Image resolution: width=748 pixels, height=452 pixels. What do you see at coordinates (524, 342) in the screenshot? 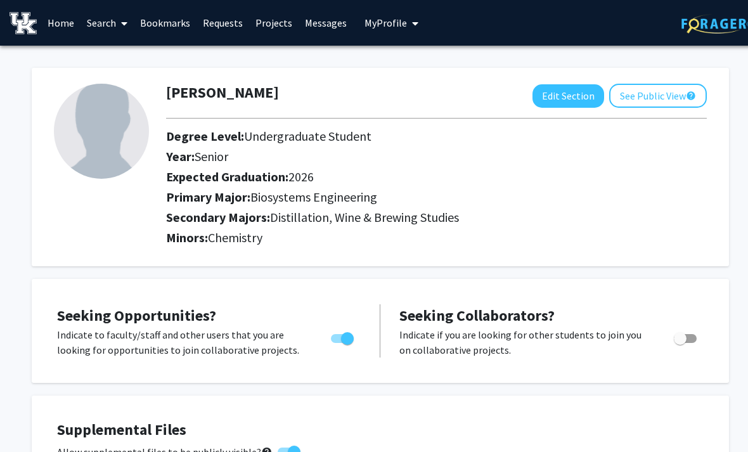
I see `p: Indicate if you are looking for other students to join you on collaborative projects.` at bounding box center [524, 342].